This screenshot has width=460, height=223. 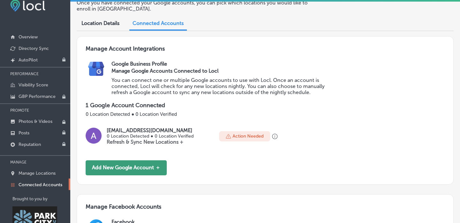 I want to click on span: Location Details, so click(x=100, y=23).